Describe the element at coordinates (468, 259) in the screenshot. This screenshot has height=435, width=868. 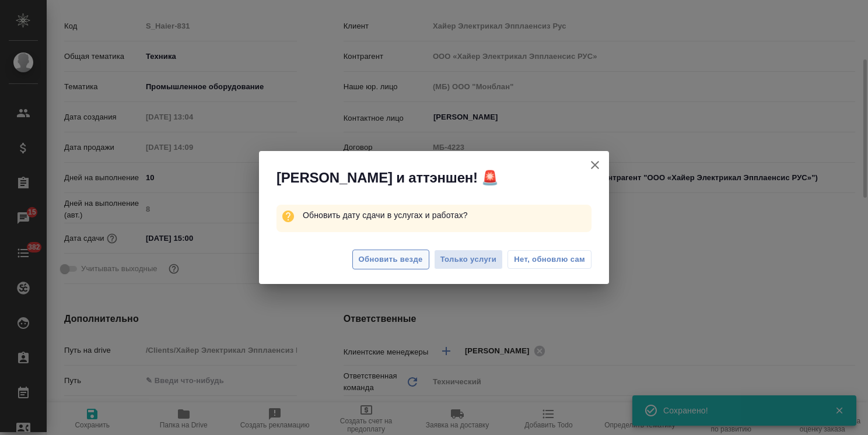
I see `span: Только услуги` at that location.